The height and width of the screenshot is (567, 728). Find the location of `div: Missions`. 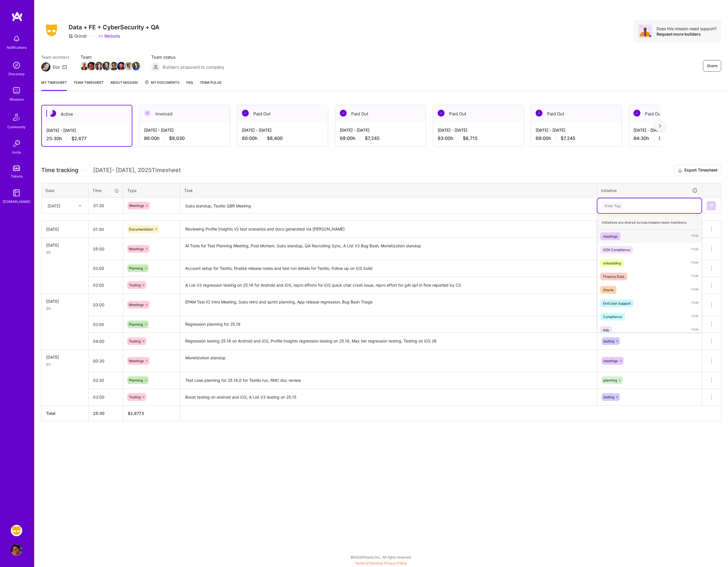

div: Missions is located at coordinates (16, 99).